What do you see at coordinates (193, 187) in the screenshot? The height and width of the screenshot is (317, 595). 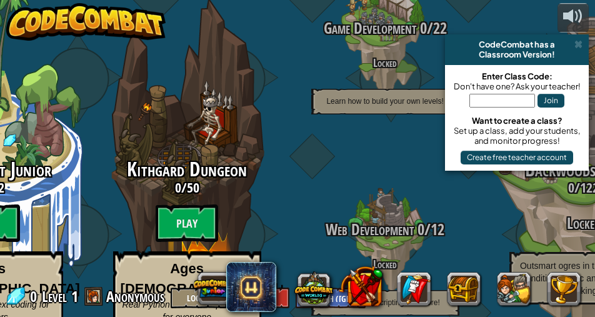 I see `span: 50` at bounding box center [193, 187].